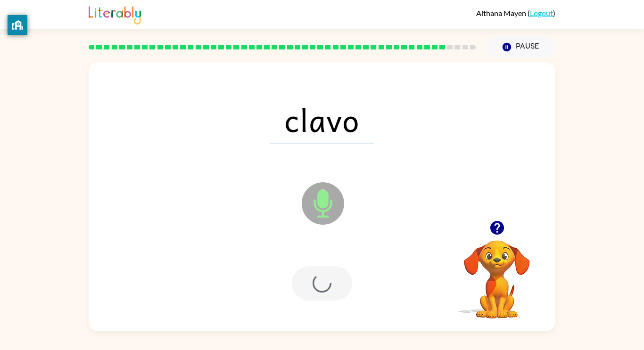 The width and height of the screenshot is (644, 350). I want to click on button: privacy banner, so click(18, 25).